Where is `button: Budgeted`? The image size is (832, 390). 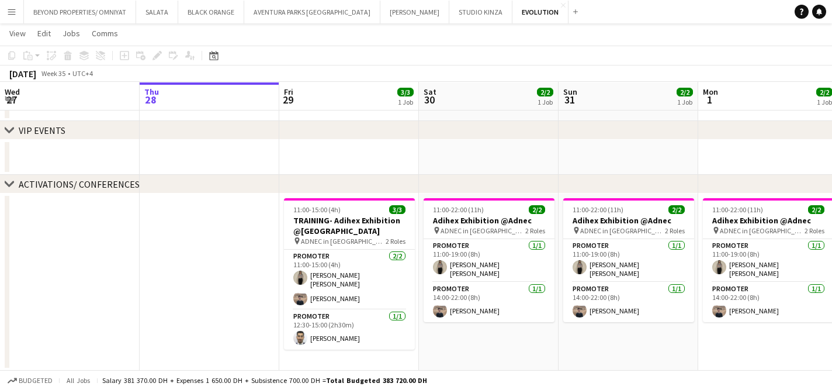 button: Budgeted is located at coordinates (30, 380).